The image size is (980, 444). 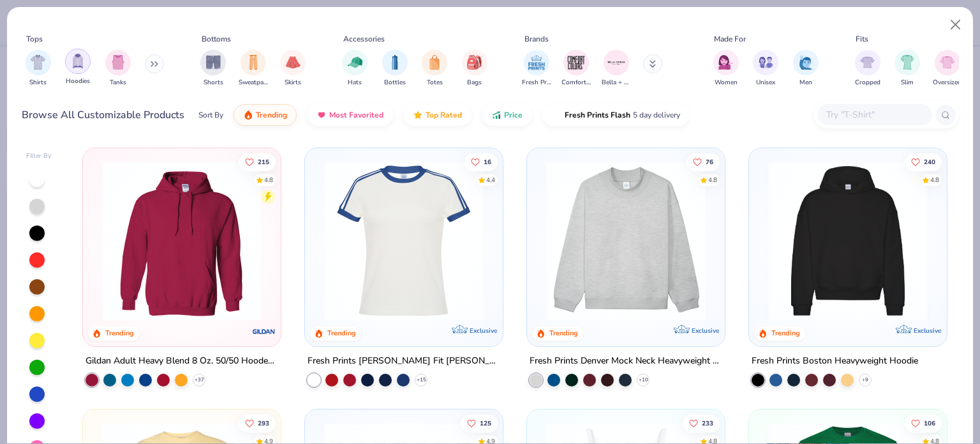 What do you see at coordinates (37, 62) in the screenshot?
I see `img: Shirts Image` at bounding box center [37, 62].